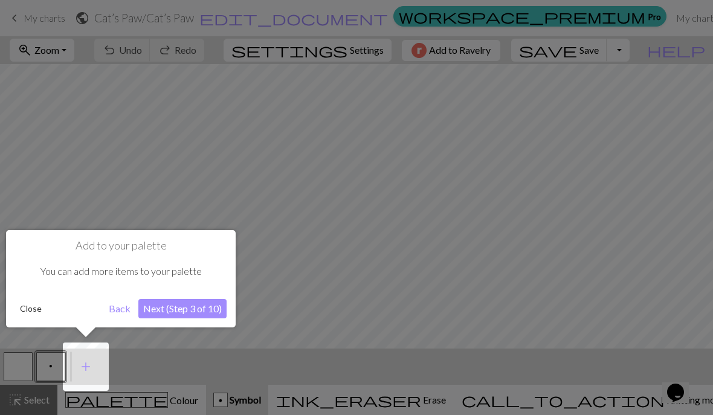 This screenshot has height=415, width=713. I want to click on button: Back, so click(120, 309).